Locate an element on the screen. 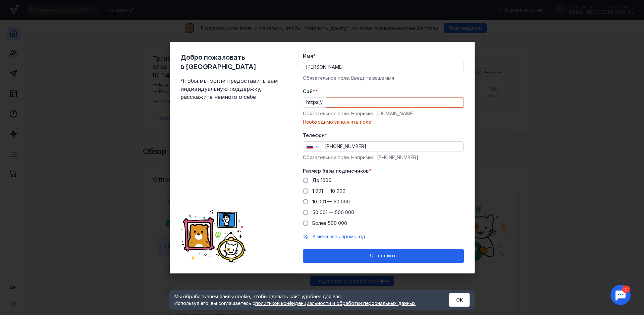 This screenshot has height=315, width=644. div: Обязательное поле. Введите ваше имя is located at coordinates (383, 78).